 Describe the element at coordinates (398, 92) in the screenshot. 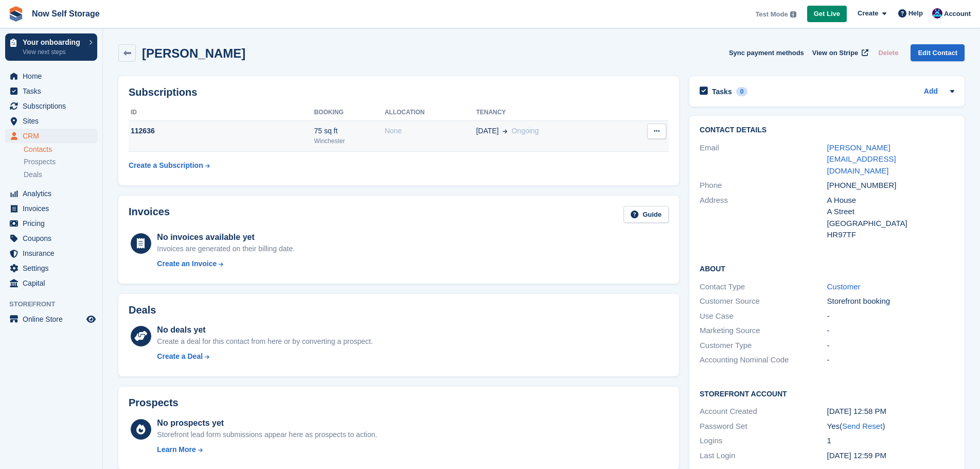

I see `h2: Subscriptions` at that location.